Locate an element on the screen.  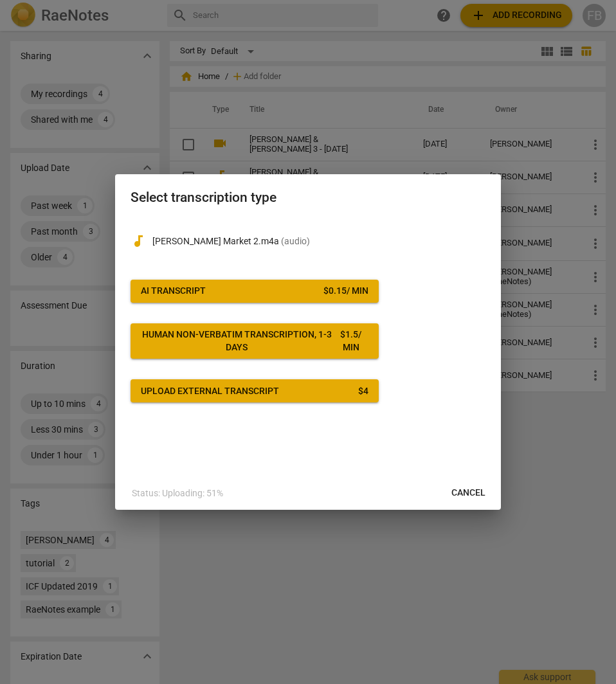
button: Upload external transcript$4 is located at coordinates (254, 391).